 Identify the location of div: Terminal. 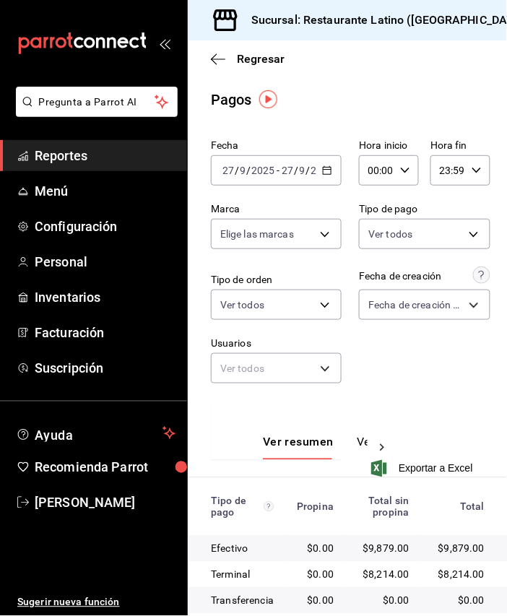
(242, 575).